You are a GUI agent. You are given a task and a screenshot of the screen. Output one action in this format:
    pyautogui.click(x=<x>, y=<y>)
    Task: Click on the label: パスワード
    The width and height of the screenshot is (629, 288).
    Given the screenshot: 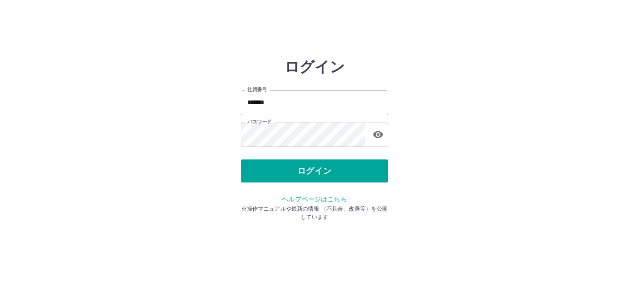 What is the action you would take?
    pyautogui.click(x=259, y=122)
    